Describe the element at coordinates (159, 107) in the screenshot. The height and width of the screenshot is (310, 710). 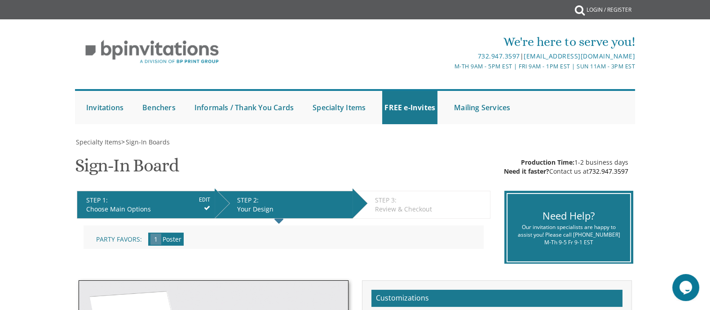
I see `a: Benchers` at that location.